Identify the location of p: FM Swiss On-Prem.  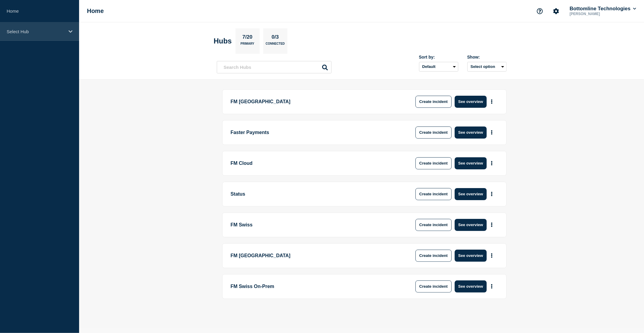
(314, 287).